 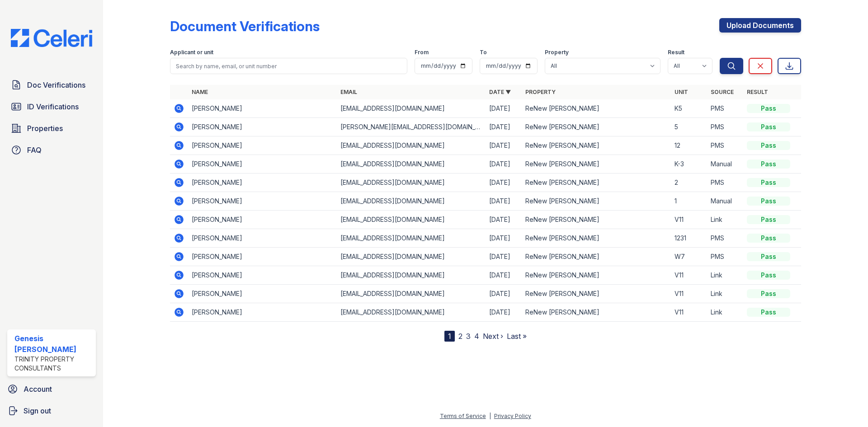 What do you see at coordinates (52, 389) in the screenshot?
I see `a: Account` at bounding box center [52, 389].